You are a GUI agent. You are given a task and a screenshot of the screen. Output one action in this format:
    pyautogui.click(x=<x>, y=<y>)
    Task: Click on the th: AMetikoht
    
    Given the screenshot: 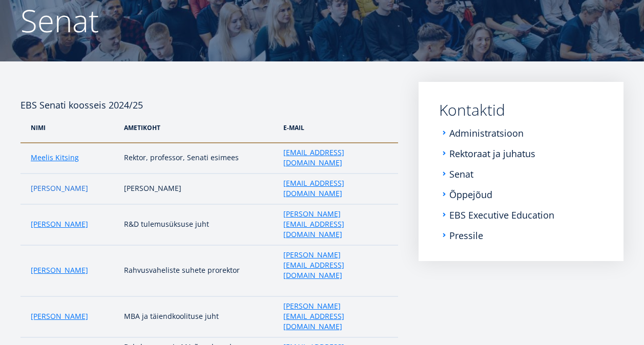 What is the action you would take?
    pyautogui.click(x=198, y=127)
    